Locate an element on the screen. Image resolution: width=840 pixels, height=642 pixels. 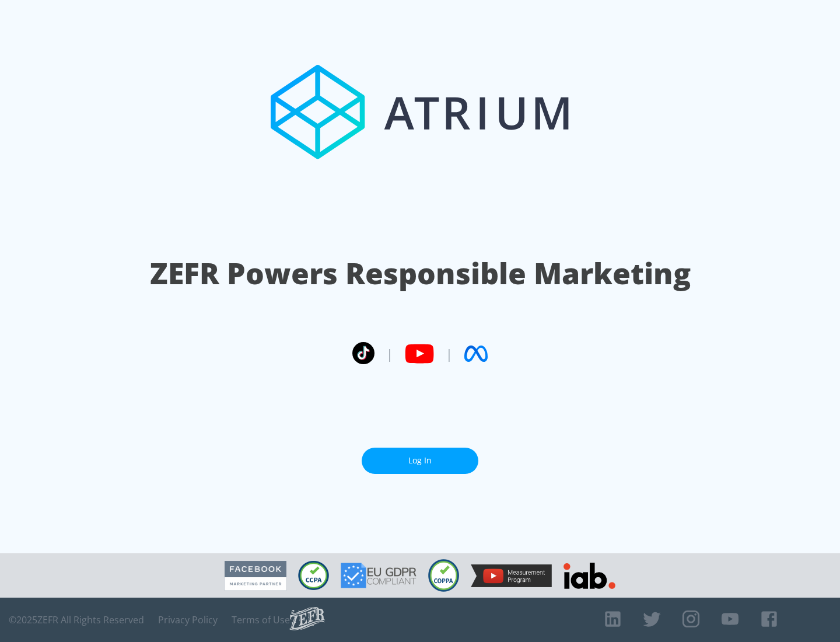
img: CCPA Compliant is located at coordinates (313, 575).